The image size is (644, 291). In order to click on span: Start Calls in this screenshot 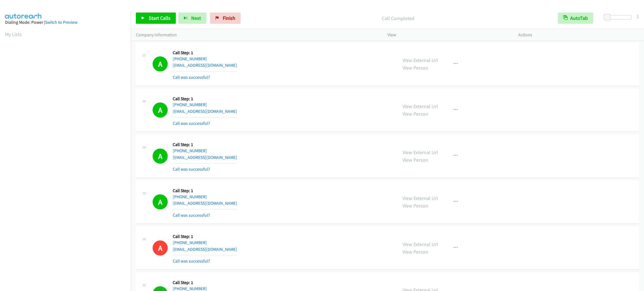, I will do `click(159, 18)`.